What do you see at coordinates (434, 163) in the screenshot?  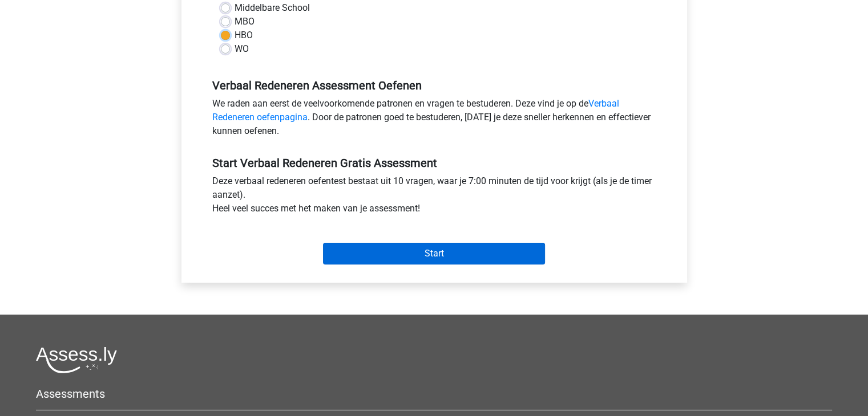 I see `h5: Start Verbaal Redeneren Gratis Assessment` at bounding box center [434, 163].